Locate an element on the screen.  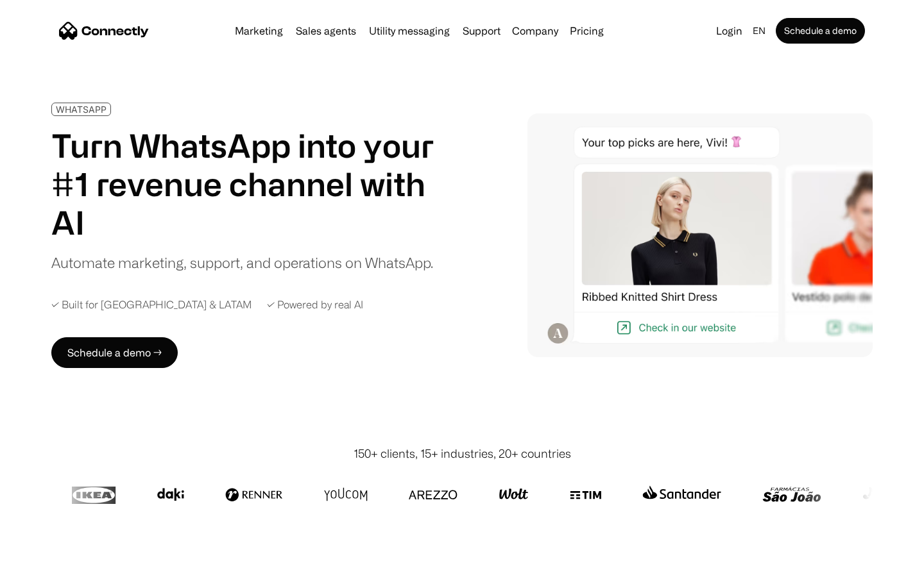
h1: Turn WhatsApp into your #1 revenue channel with AI is located at coordinates (250, 184).